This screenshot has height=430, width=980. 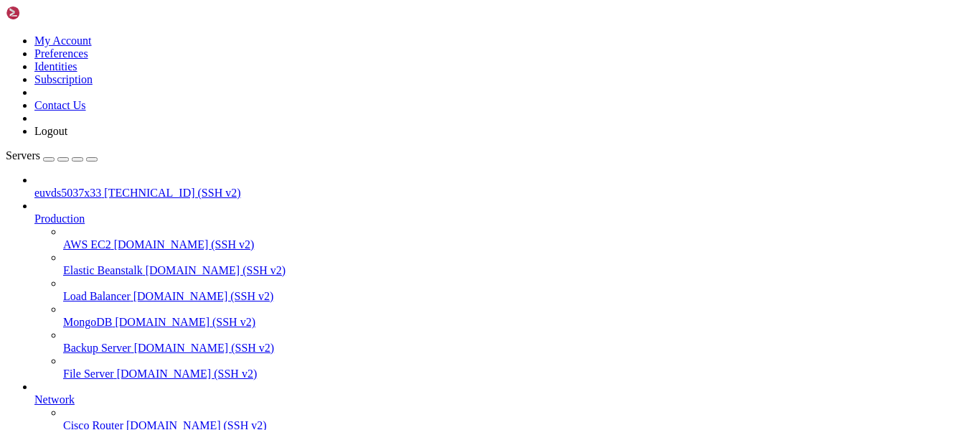 What do you see at coordinates (87, 244) in the screenshot?
I see `span: AWS EC2` at bounding box center [87, 244].